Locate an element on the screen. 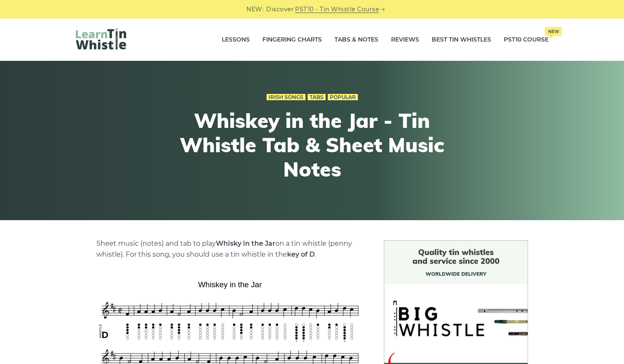 This screenshot has height=364, width=624. a: Lessons is located at coordinates (236, 40).